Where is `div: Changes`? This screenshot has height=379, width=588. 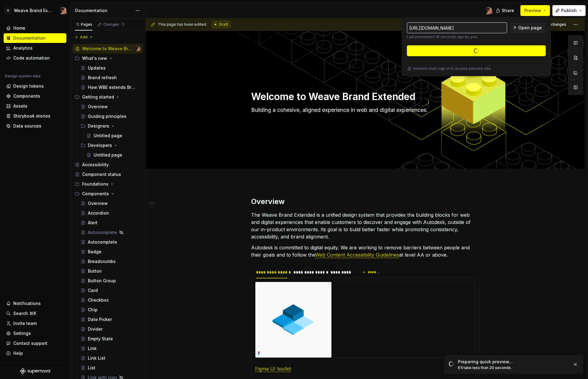
div: Changes is located at coordinates (114, 25).